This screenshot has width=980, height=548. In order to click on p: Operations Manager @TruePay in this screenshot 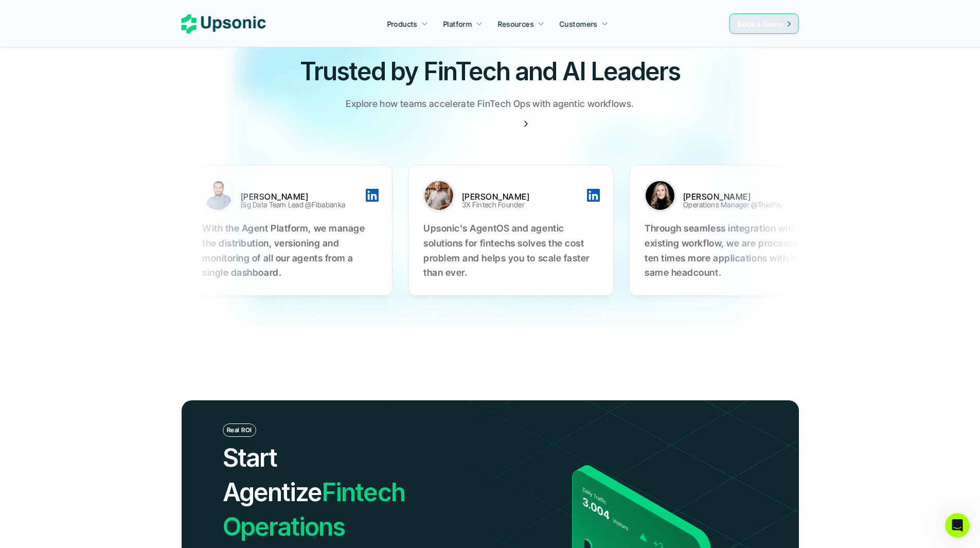, I will do `click(732, 204)`.